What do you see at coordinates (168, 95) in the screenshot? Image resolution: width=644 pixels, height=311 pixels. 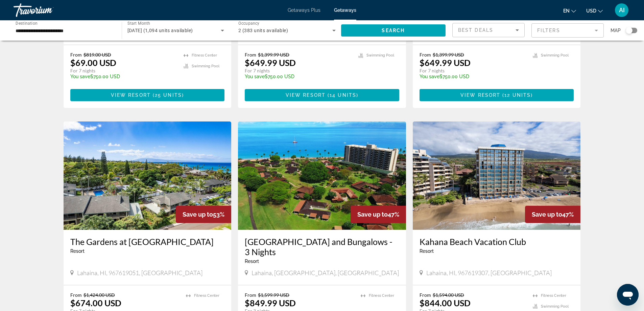 I see `span: 25 units` at bounding box center [168, 95].